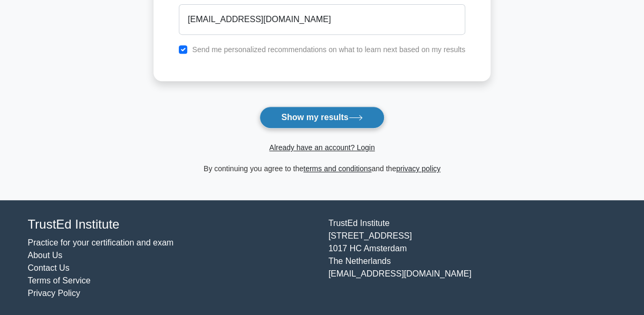 Image resolution: width=644 pixels, height=315 pixels. What do you see at coordinates (321, 118) in the screenshot?
I see `button: Show my results` at bounding box center [321, 118].